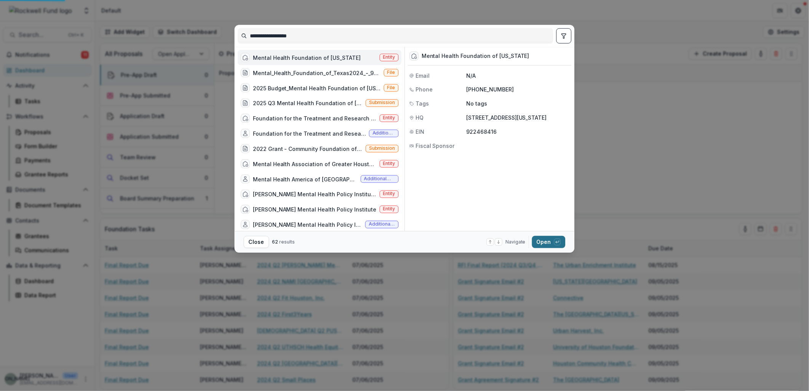 This screenshot has height=391, width=809. I want to click on span: 62, so click(275, 241).